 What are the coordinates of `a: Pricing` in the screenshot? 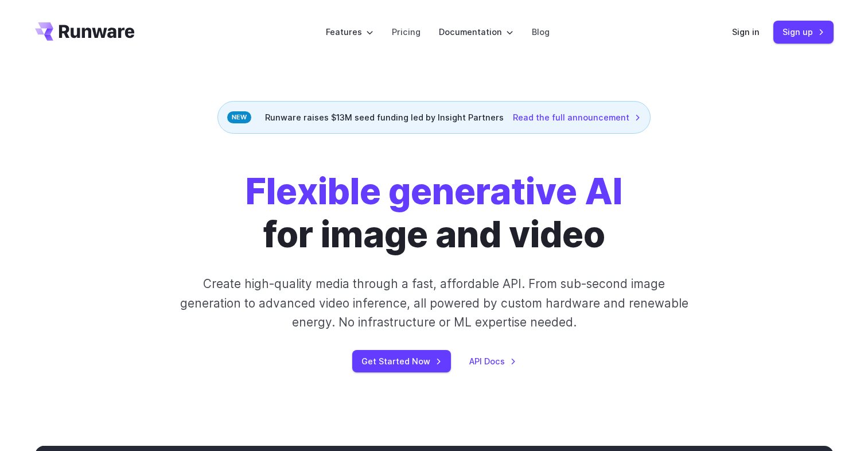 It's located at (406, 32).